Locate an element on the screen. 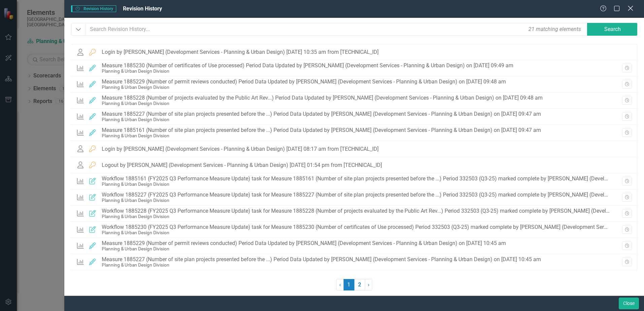 This screenshot has height=311, width=644. input: Search Revision History... is located at coordinates (337, 29).